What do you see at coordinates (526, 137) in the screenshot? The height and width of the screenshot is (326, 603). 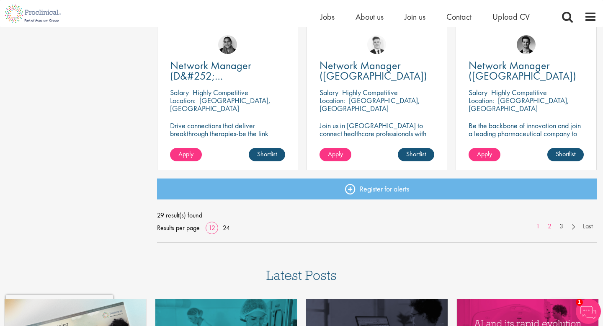 I see `p: Be the backbone of innovation and join a leading pharmaceutical company to help keep life-changin...` at bounding box center [526, 137].